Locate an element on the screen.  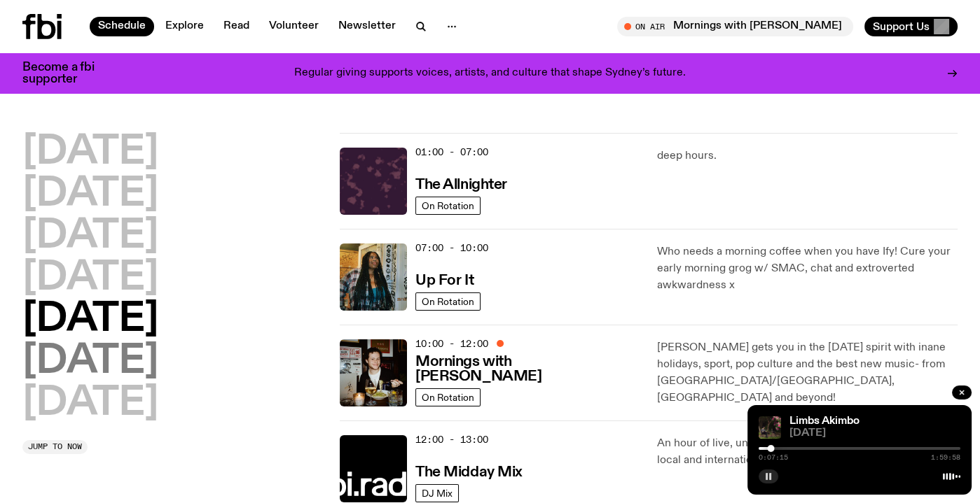
p: Who needs a morning coffee when you have Ify! Cure your early morning grog w/ SMAC, chat and extr... is located at coordinates (807, 269).